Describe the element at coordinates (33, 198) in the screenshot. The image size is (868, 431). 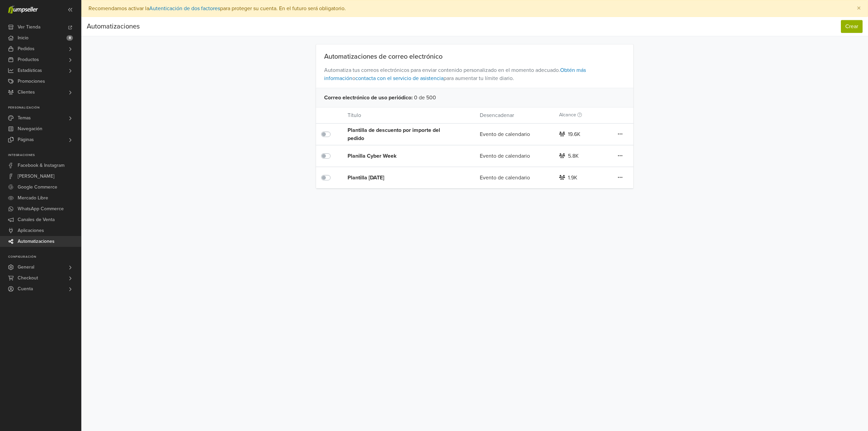
I see `span: Mercado Libre` at that location.